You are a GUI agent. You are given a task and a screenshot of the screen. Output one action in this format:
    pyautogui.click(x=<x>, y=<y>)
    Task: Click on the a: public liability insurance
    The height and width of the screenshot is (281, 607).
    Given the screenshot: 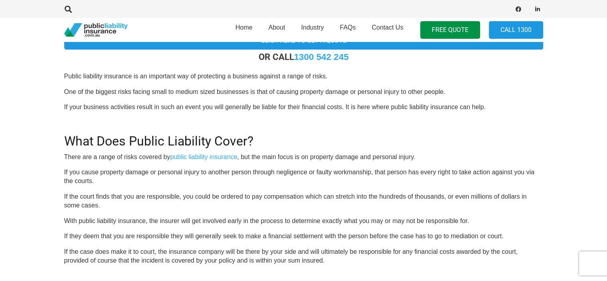 What is the action you would take?
    pyautogui.click(x=204, y=156)
    